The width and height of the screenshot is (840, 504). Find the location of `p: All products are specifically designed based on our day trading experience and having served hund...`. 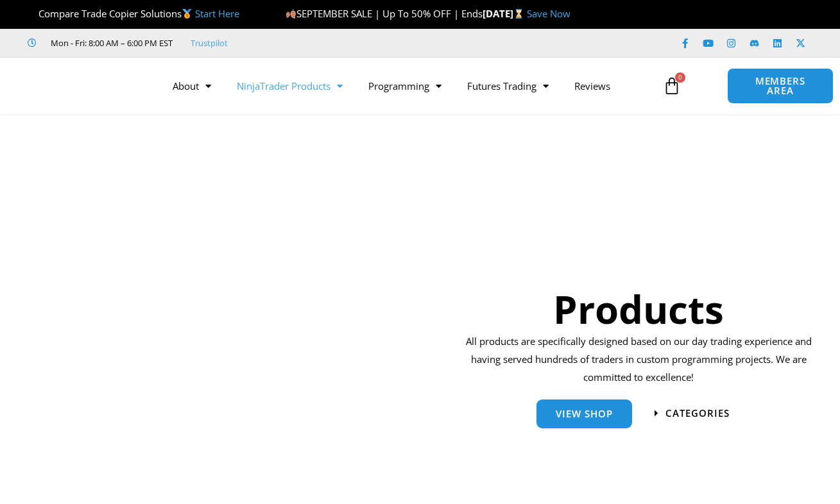

p: All products are specifically designed based on our day trading experience and having served hund... is located at coordinates (639, 360).